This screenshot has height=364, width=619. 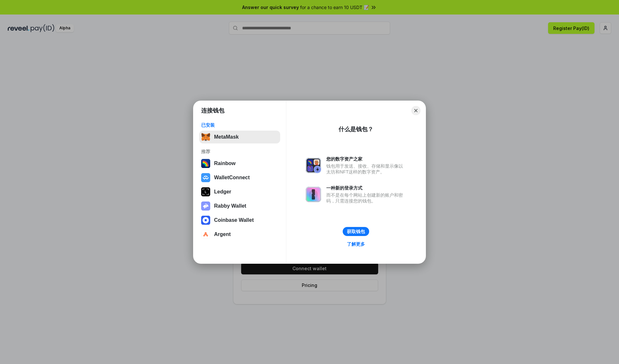 What do you see at coordinates (230, 206) in the screenshot?
I see `div: Rabby Wallet` at bounding box center [230, 206].